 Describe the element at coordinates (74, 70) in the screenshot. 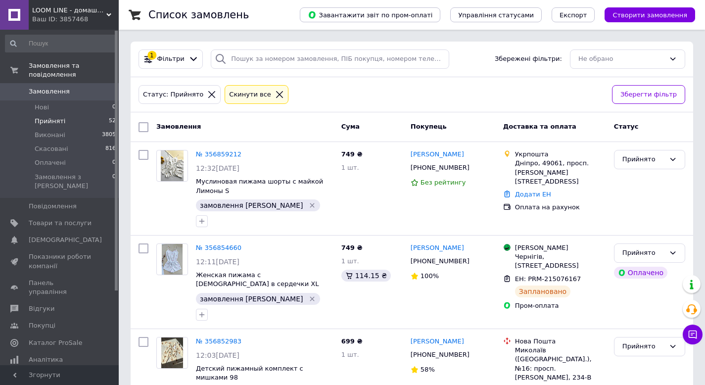

I see `span: Замовлення та повідомлення` at that location.